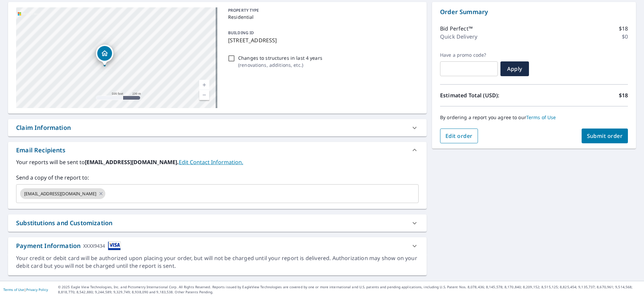 The height and width of the screenshot is (298, 644). What do you see at coordinates (322, 17) in the screenshot?
I see `p: Residential` at bounding box center [322, 17].